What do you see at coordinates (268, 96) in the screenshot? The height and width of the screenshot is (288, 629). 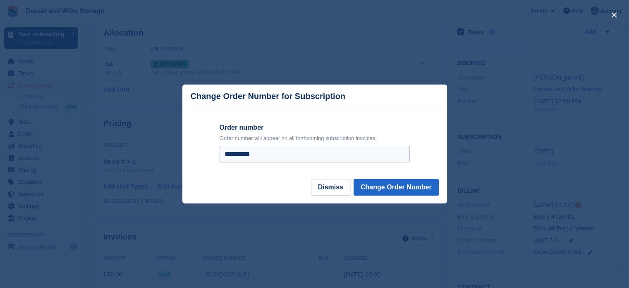 I see `p: Change Order Number for Subscription` at bounding box center [268, 96].